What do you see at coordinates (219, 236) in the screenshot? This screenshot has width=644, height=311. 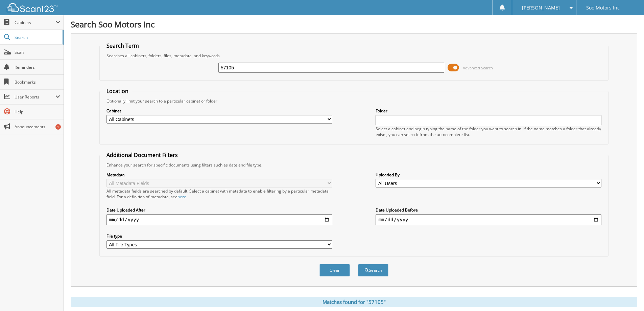 I see `label: File type` at bounding box center [219, 236].